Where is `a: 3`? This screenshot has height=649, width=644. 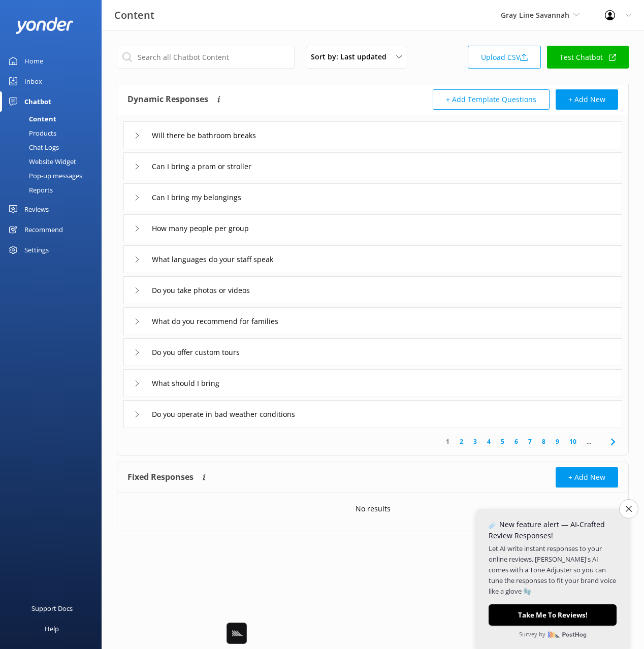
a: 3 is located at coordinates (475, 442).